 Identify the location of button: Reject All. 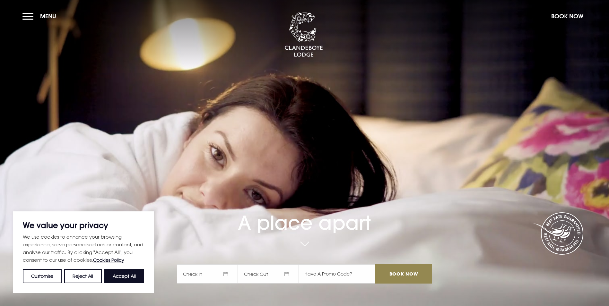
(83, 277).